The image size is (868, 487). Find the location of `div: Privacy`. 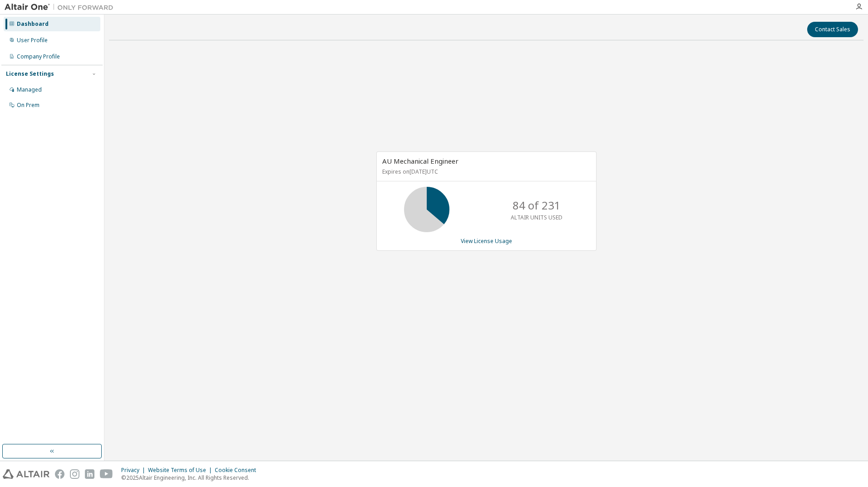

div: Privacy is located at coordinates (135, 470).